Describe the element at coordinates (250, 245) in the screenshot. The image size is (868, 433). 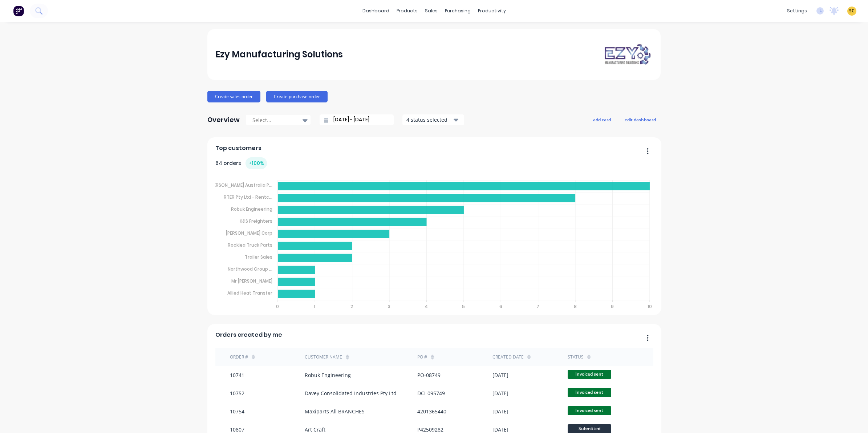
I see `tspan: Rocklea Truck Parts` at that location.